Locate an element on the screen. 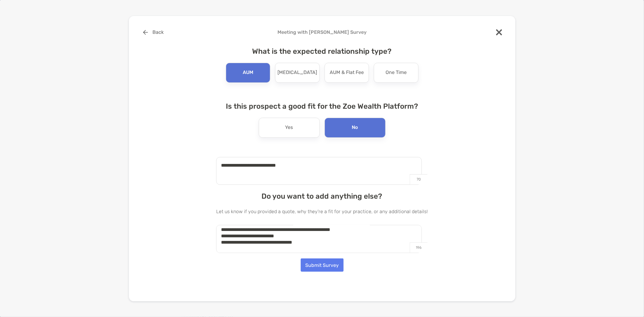 Image resolution: width=644 pixels, height=317 pixels. p: AUM is located at coordinates (248, 73).